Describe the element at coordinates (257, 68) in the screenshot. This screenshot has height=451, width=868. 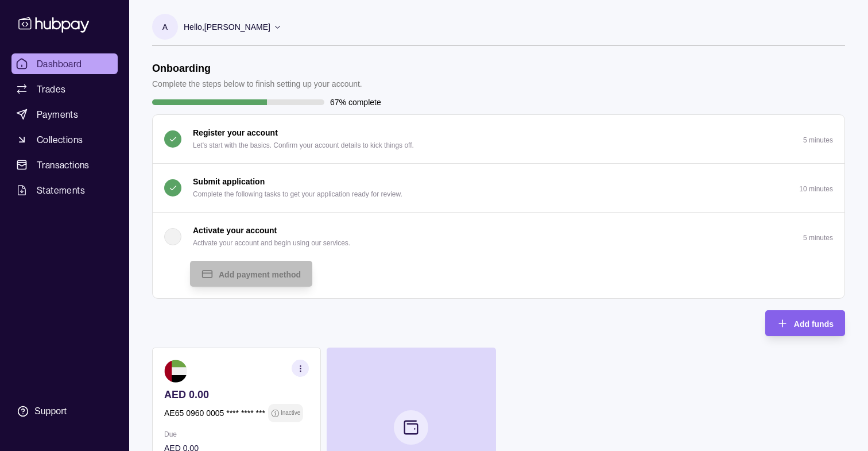
I see `h1: Onboarding` at that location.